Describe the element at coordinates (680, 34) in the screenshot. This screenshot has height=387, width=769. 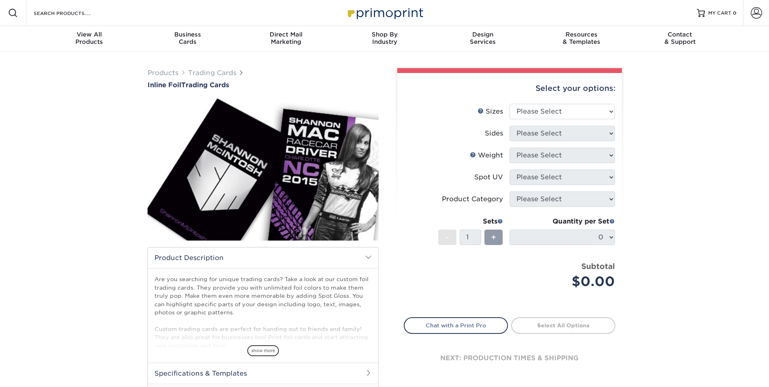
I see `span: Contact` at that location.